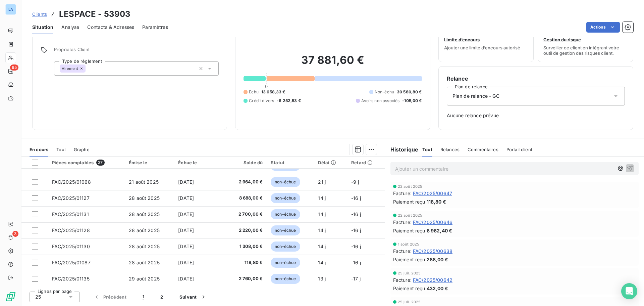 The height and width of the screenshot is (306, 644). What do you see at coordinates (322, 182) in the screenshot?
I see `span: 21 j` at bounding box center [322, 182].